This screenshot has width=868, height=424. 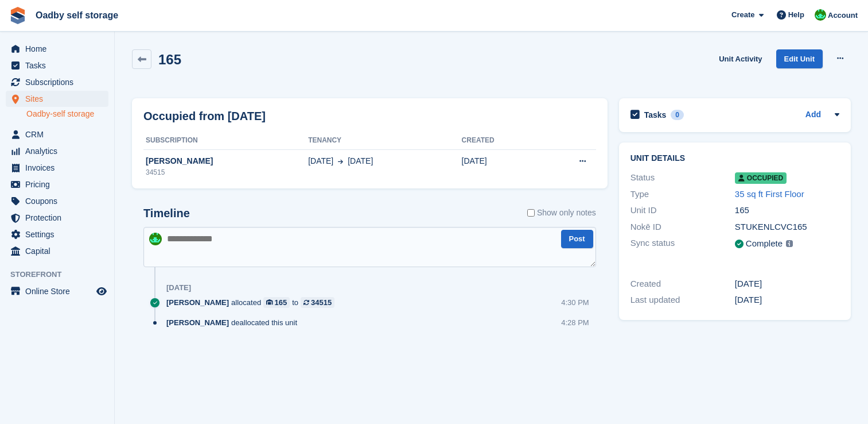 What do you see at coordinates (760, 178) in the screenshot?
I see `span: Occupied` at bounding box center [760, 178].